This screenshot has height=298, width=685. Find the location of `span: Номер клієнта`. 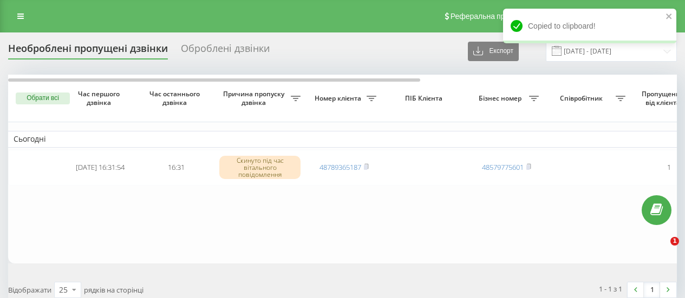

span: Номер клієнта is located at coordinates (339, 98).